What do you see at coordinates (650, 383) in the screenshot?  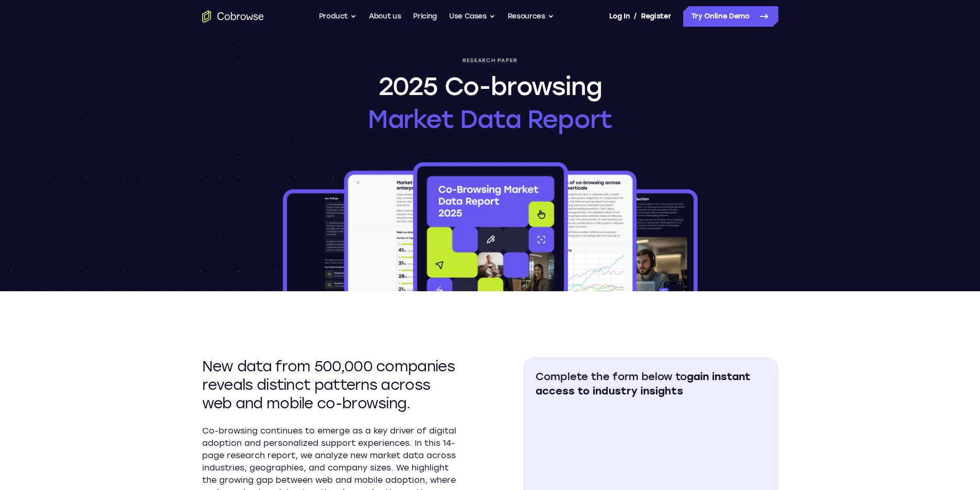 I see `h2: Complete the form below to` at bounding box center [650, 383].